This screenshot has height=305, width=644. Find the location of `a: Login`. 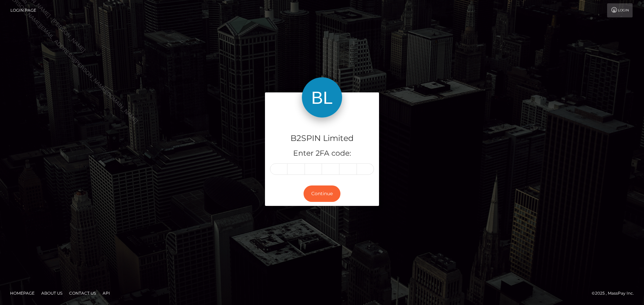

a: Login is located at coordinates (620, 10).